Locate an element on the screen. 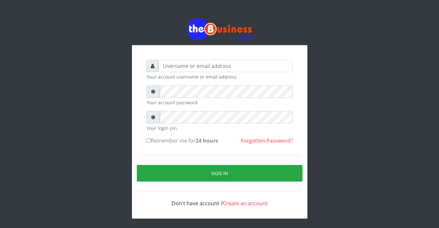 This screenshot has width=439, height=228. small: Your login pin is located at coordinates (219, 128).